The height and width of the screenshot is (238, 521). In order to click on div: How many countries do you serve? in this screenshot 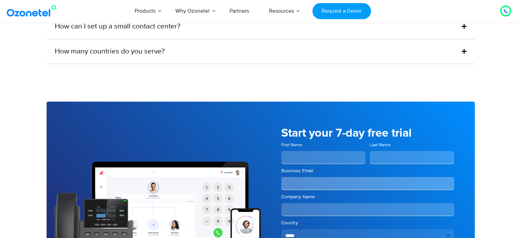, I will do `click(260, 52)`.